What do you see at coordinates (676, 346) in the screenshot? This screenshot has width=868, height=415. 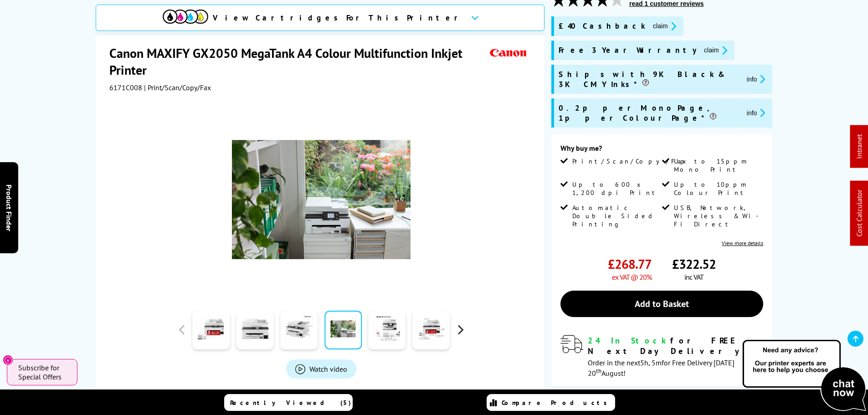 I see `div: for FREE Next Day Delivery` at bounding box center [676, 346].